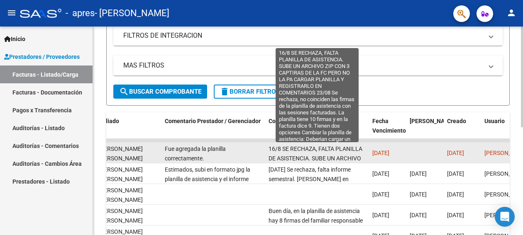  I want to click on span: Comentario Prestador / Gerenciador, so click(212, 121).